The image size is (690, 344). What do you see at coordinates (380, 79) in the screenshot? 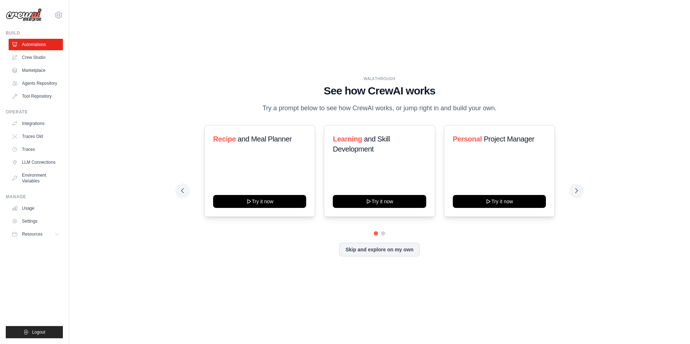
I see `div: WALKTHROUGH` at bounding box center [380, 79].